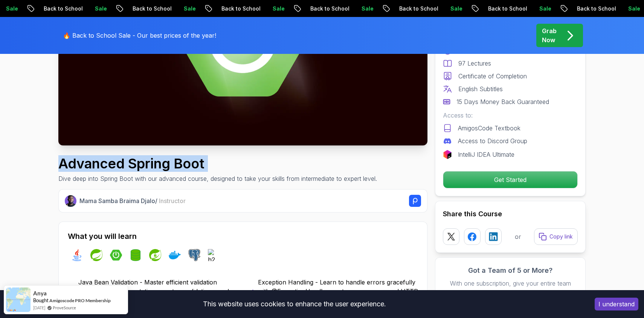 The image size is (644, 318). I want to click on img: jetbrains logo, so click(447, 154).